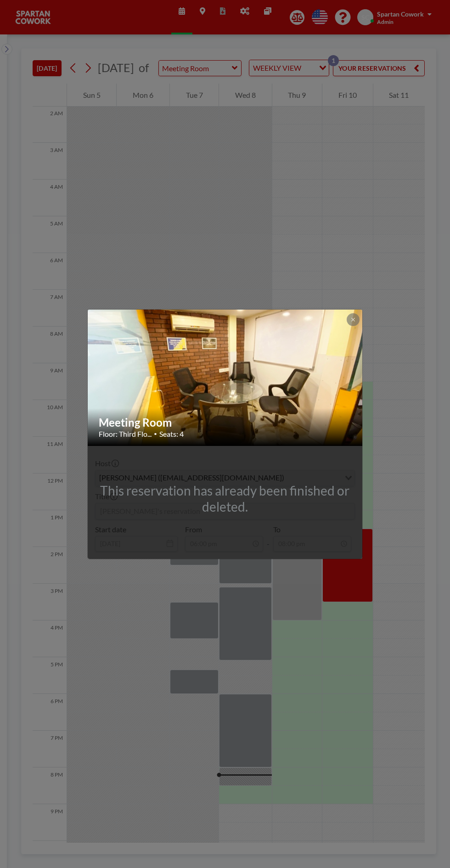 The height and width of the screenshot is (868, 450). What do you see at coordinates (226, 422) in the screenshot?
I see `h2: Meeting Room` at bounding box center [226, 422].